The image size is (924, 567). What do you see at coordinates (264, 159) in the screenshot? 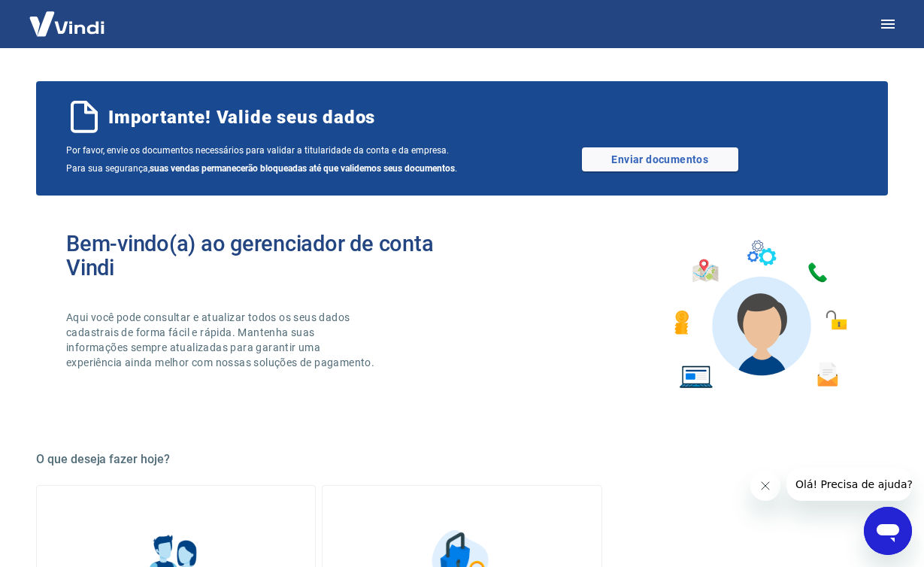
I see `span: Por favor, envie os documentos necessários para validar a titularidade da conta e da empresa. Par...` at bounding box center [264, 159].